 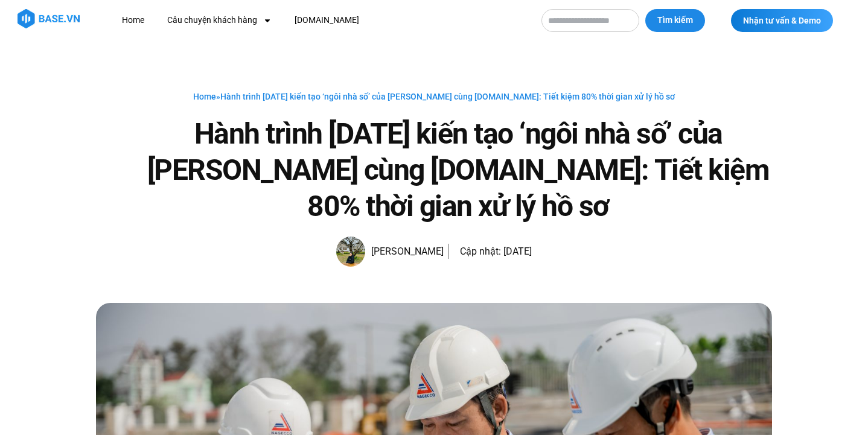 What do you see at coordinates (351, 252) in the screenshot?
I see `img: Picture of Đoàn Đức` at bounding box center [351, 252].